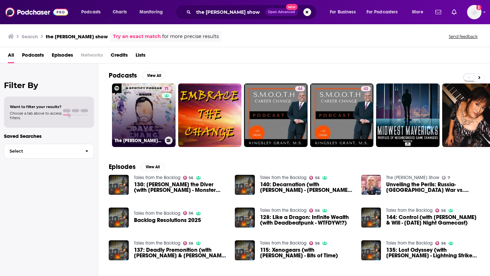 The height and width of the screenshot is (276, 490). Describe the element at coordinates (300, 89) in the screenshot. I see `a: 44` at that location.